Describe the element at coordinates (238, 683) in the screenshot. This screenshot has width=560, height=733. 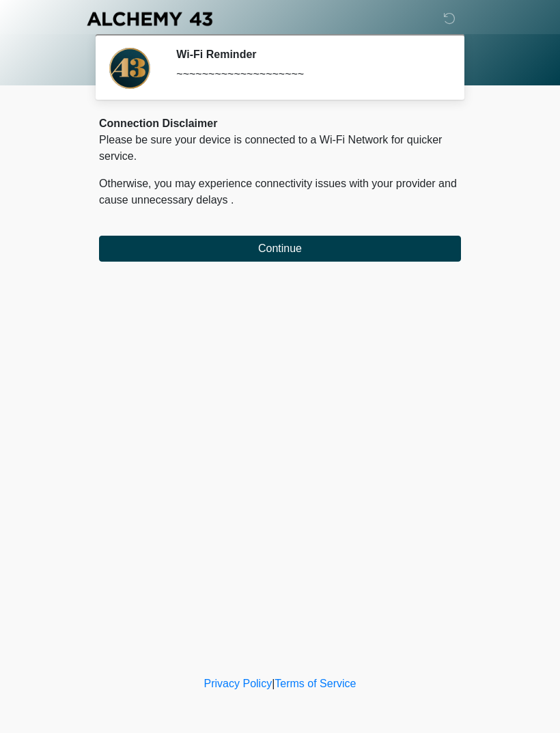
I see `a: Privacy Policy` at that location.